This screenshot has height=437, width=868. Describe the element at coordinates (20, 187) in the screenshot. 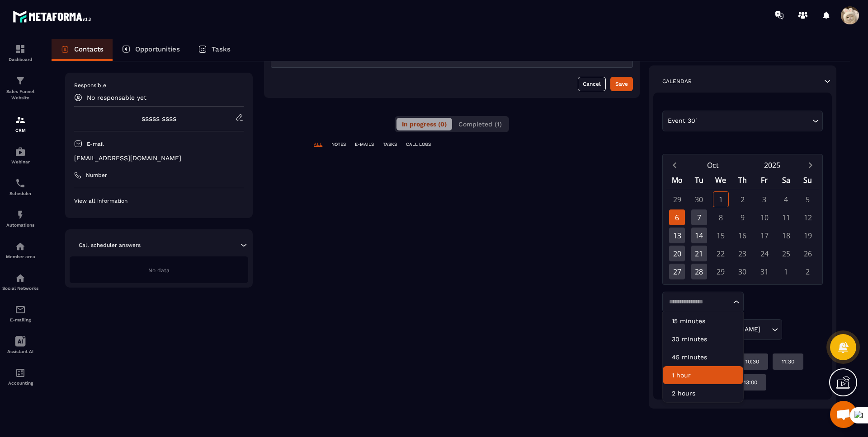

I see `a: schedulerschedulerScheduler` at that location.